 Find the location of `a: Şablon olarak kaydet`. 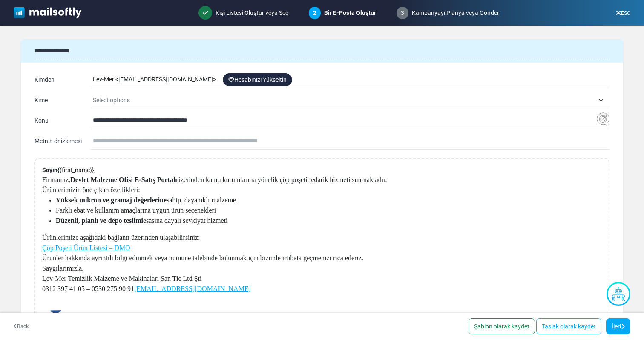

a: Şablon olarak kaydet is located at coordinates (502, 327).